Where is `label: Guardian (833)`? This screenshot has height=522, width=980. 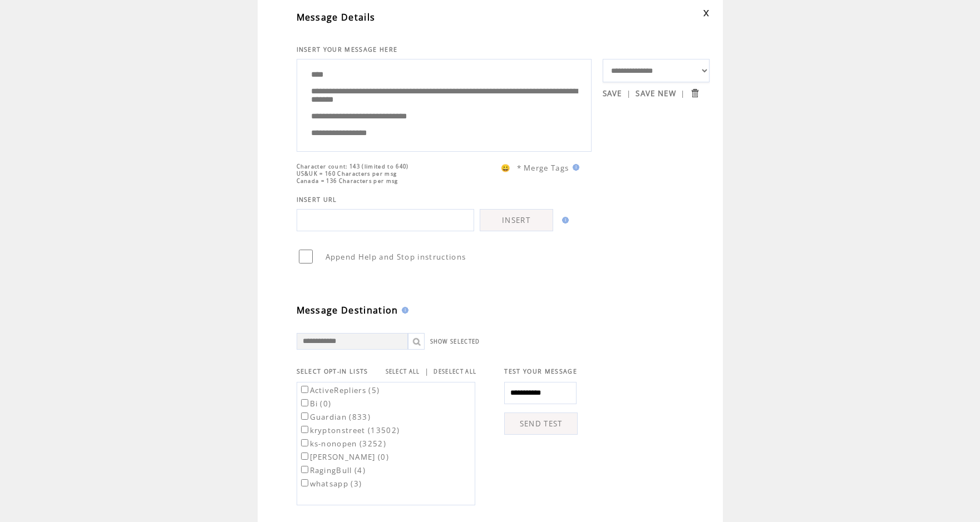 label: Guardian (833) is located at coordinates (335, 417).